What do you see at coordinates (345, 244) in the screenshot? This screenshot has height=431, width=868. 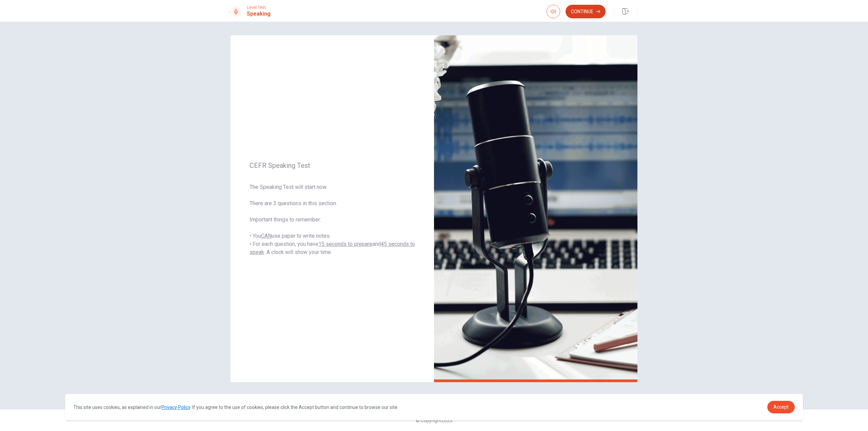 I see `u: 15 seconds to prepare` at bounding box center [345, 244].